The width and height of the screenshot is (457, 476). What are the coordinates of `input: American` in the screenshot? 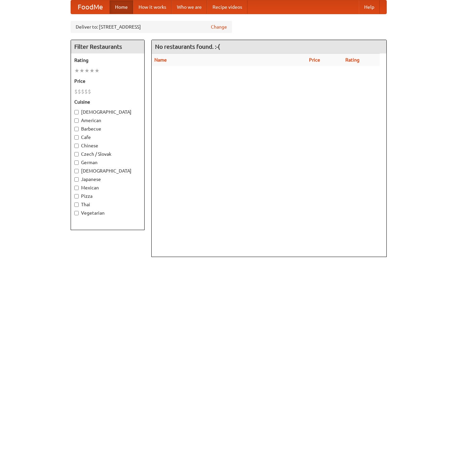 It's located at (76, 121).